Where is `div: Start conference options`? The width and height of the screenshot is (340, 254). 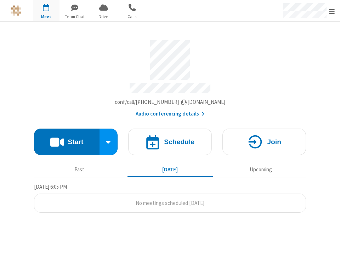
div: Start conference options is located at coordinates (109, 142).